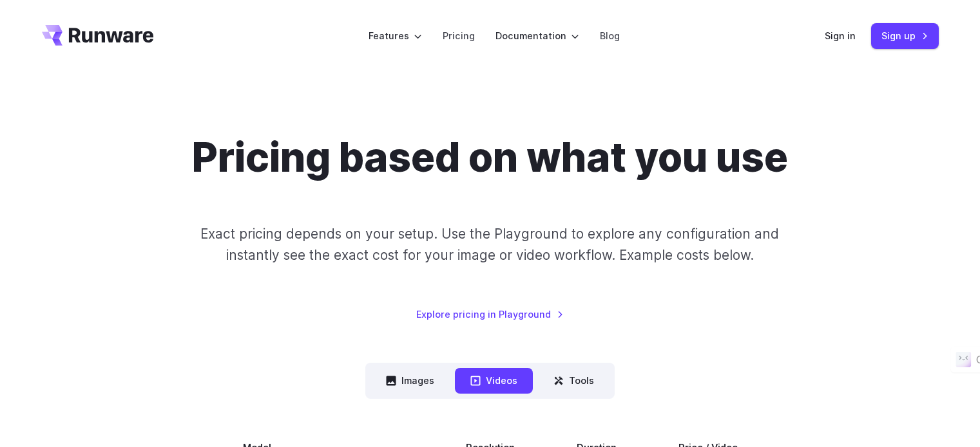 This screenshot has height=447, width=980. I want to click on button: Videos, so click(493, 380).